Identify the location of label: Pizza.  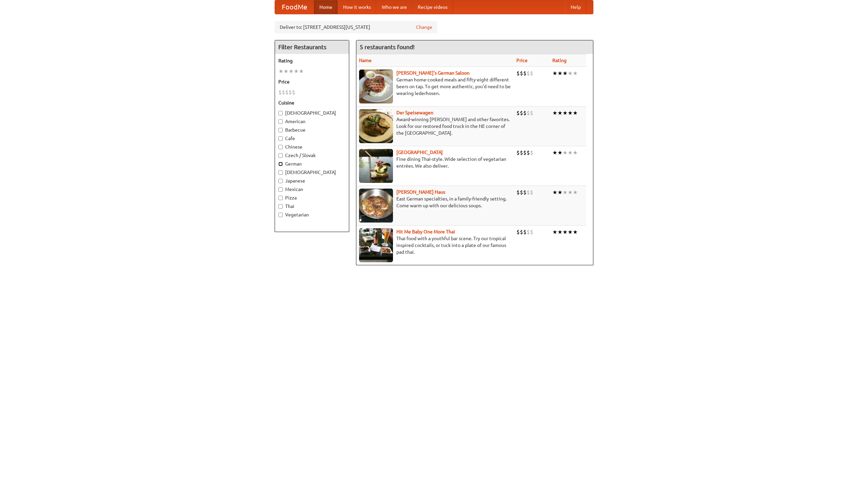
(312, 198).